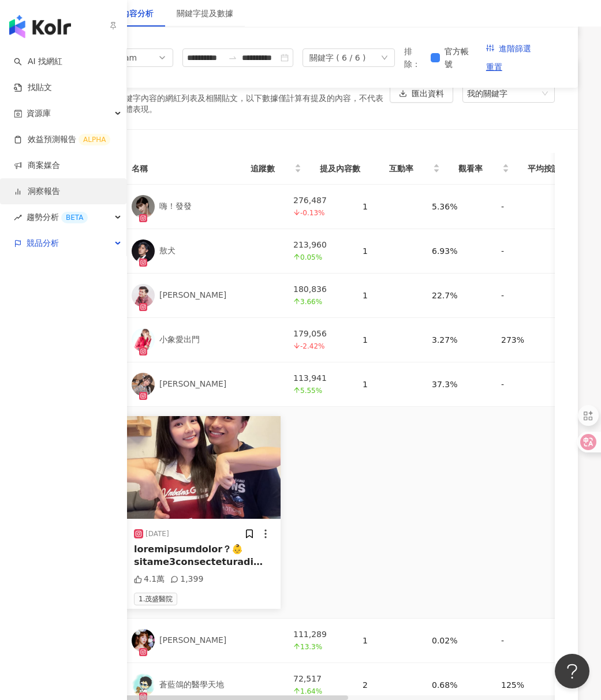  I want to click on span: 互動率, so click(410, 169).